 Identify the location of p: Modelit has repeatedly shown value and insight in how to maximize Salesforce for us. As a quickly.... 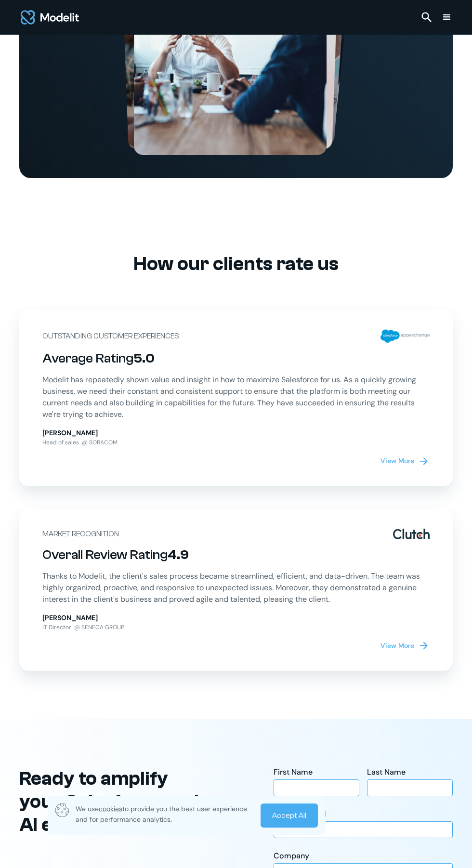
(236, 397).